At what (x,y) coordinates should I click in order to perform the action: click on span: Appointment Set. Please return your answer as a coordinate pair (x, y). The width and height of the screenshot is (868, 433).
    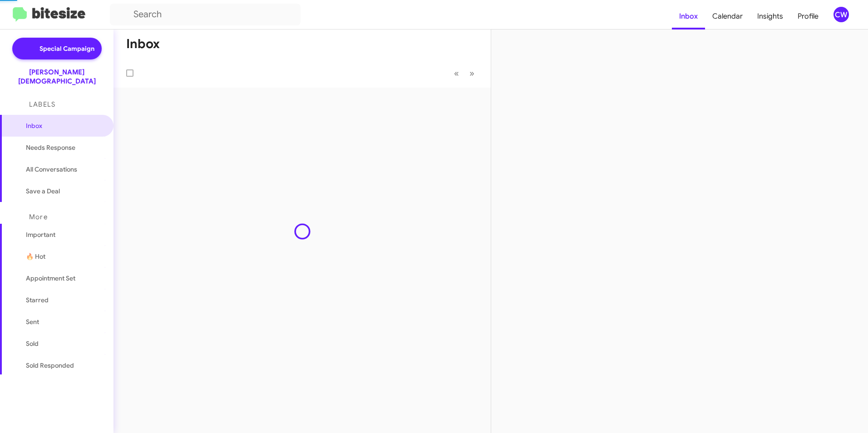
    Looking at the image, I should click on (50, 279).